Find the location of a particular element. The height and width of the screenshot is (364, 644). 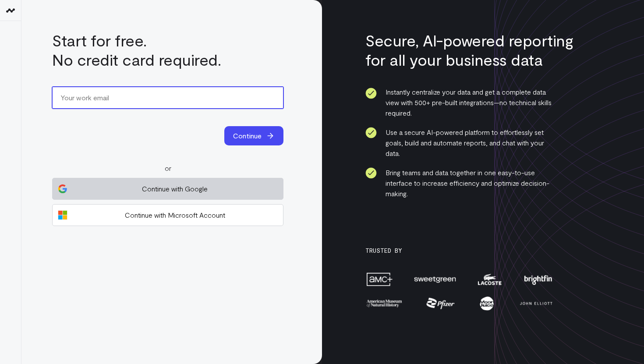

button: Continue with Microsoft Account is located at coordinates (167, 215).